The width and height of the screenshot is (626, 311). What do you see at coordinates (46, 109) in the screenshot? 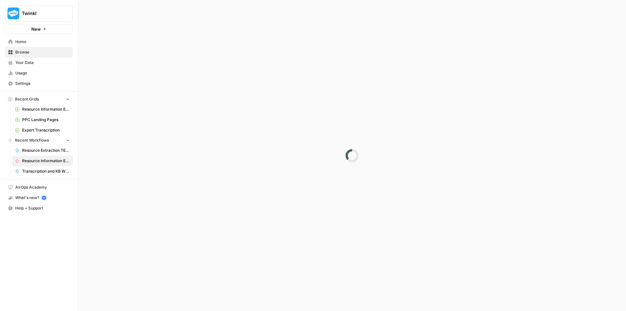
I see `span: Resource Information Extraction and Descriptions` at bounding box center [46, 109].